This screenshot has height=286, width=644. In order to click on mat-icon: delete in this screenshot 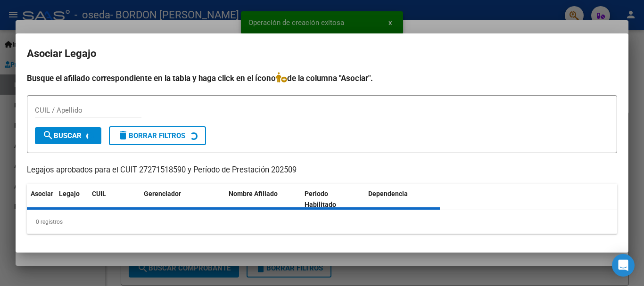, I will do `click(123, 135)`.